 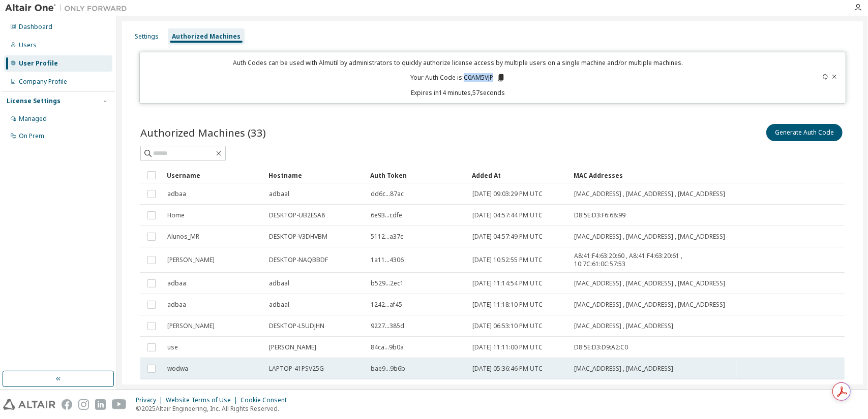 I want to click on span: wodwa, so click(x=177, y=369).